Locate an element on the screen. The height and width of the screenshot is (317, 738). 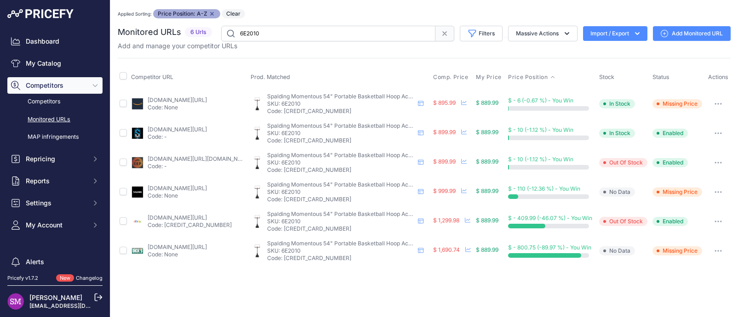
img: Pricefy Logo is located at coordinates (40, 14).